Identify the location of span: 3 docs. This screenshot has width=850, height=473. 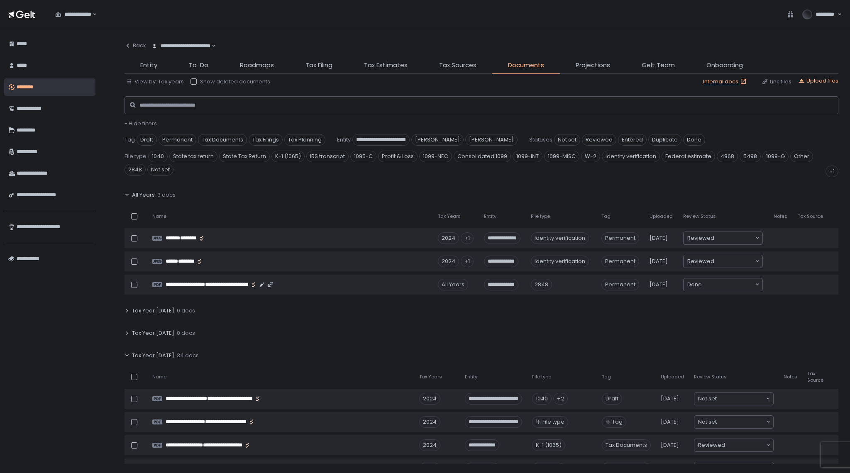
(166, 195).